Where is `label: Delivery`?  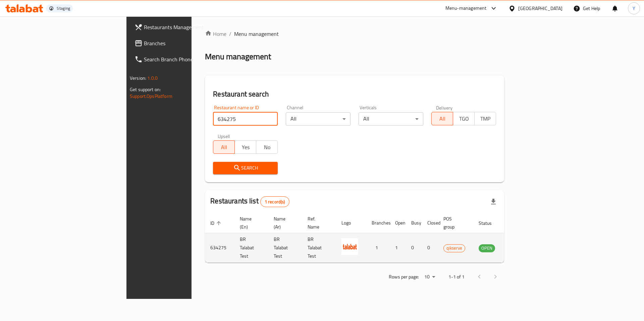 label: Delivery is located at coordinates (445, 107).